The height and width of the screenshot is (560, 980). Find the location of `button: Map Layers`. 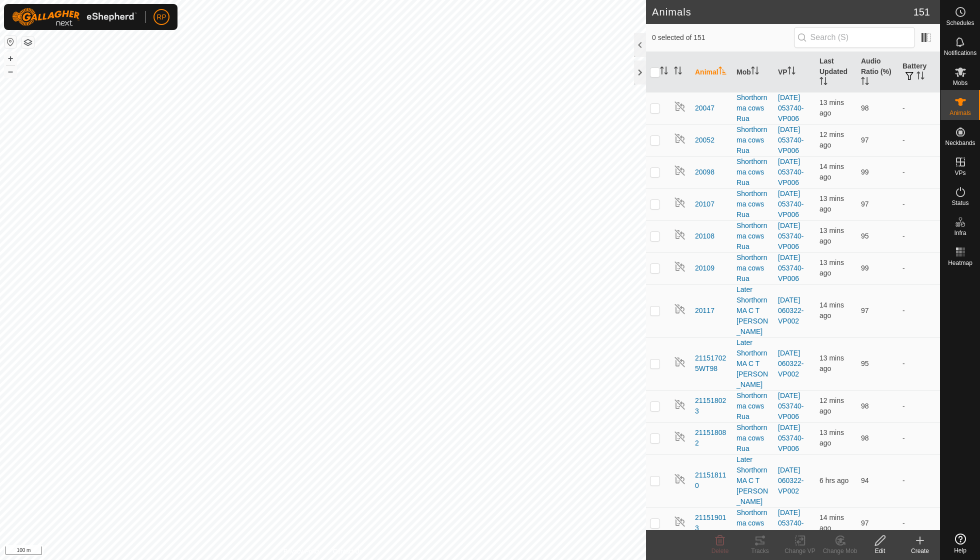

button: Map Layers is located at coordinates (28, 42).